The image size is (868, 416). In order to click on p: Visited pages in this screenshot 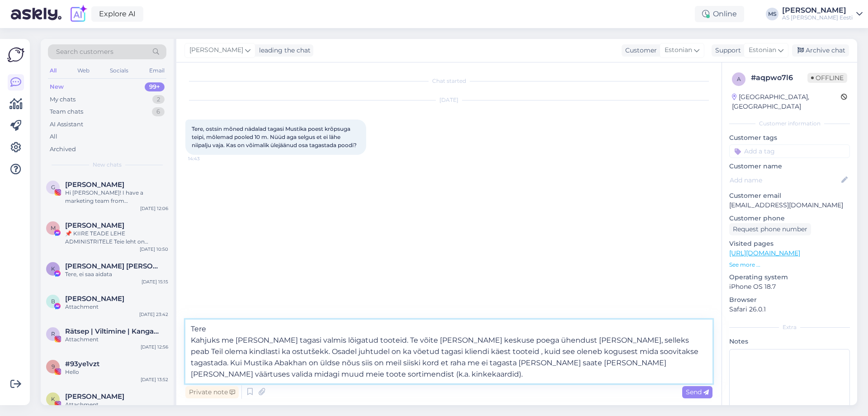, I will do `click(789, 243)`.